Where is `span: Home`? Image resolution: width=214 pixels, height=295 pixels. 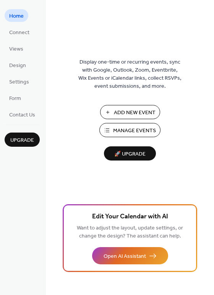 span: Home is located at coordinates (16, 16).